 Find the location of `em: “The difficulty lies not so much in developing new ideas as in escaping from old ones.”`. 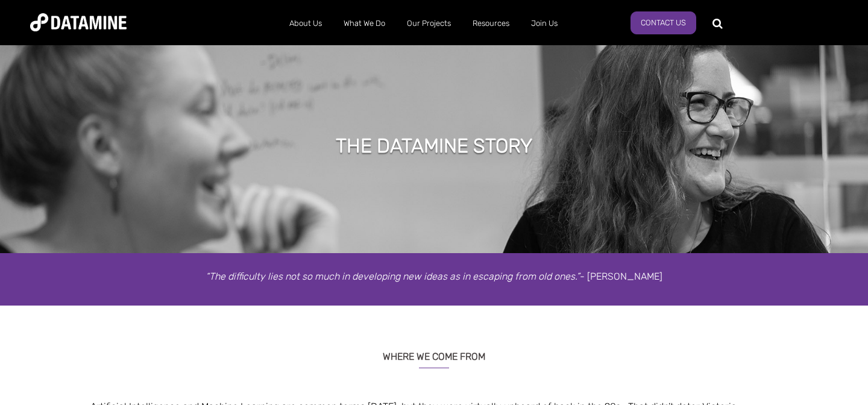

em: “The difficulty lies not so much in developing new ideas as in escaping from old ones.” is located at coordinates (392, 276).